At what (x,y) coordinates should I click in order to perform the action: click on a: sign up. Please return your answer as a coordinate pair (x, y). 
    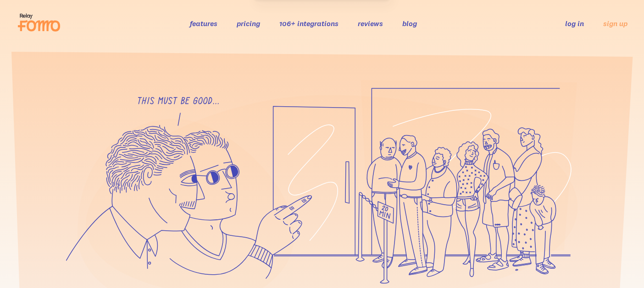
    Looking at the image, I should click on (615, 23).